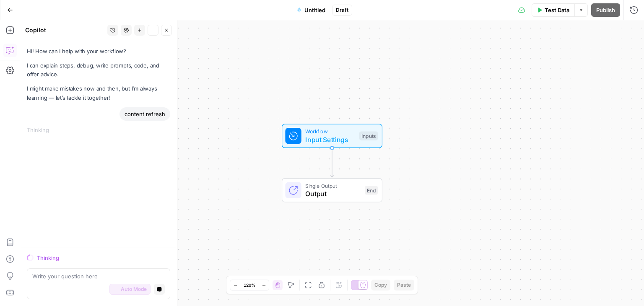 This screenshot has width=644, height=306. I want to click on div: End, so click(371, 191).